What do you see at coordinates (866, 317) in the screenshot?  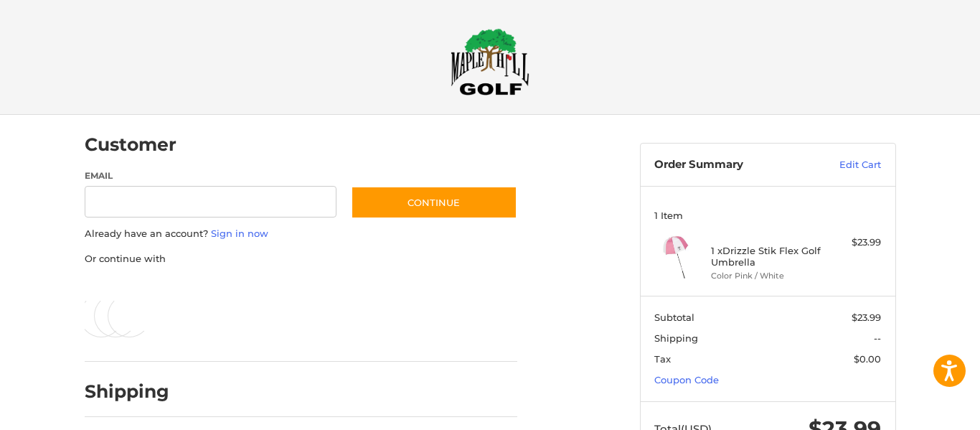 I see `span: $23.99` at bounding box center [866, 317].